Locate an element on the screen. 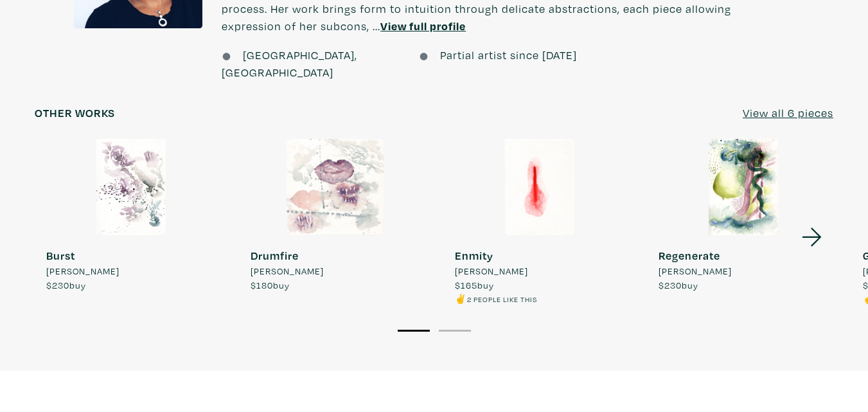 The height and width of the screenshot is (412, 868). button: 2 of 2 is located at coordinates (455, 331).